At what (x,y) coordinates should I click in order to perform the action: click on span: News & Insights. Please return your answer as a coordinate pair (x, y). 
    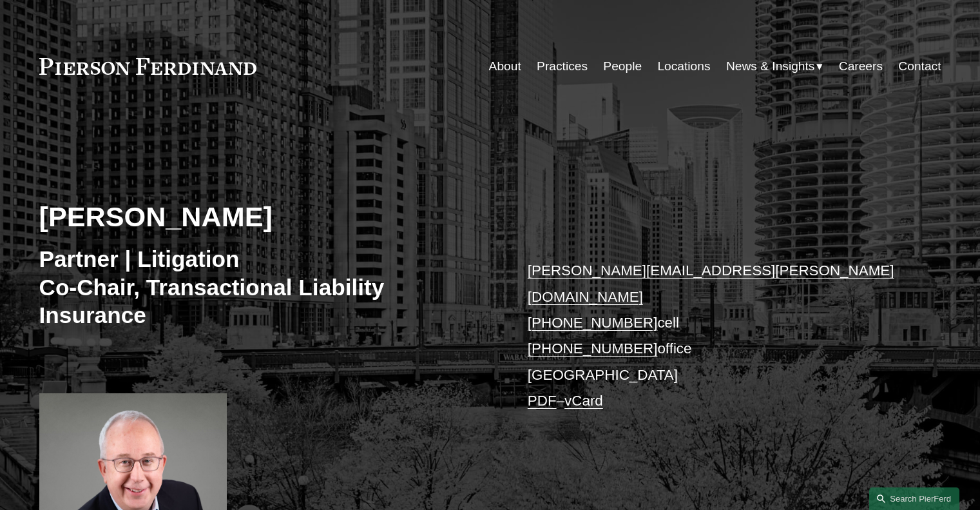
    Looking at the image, I should click on (771, 67).